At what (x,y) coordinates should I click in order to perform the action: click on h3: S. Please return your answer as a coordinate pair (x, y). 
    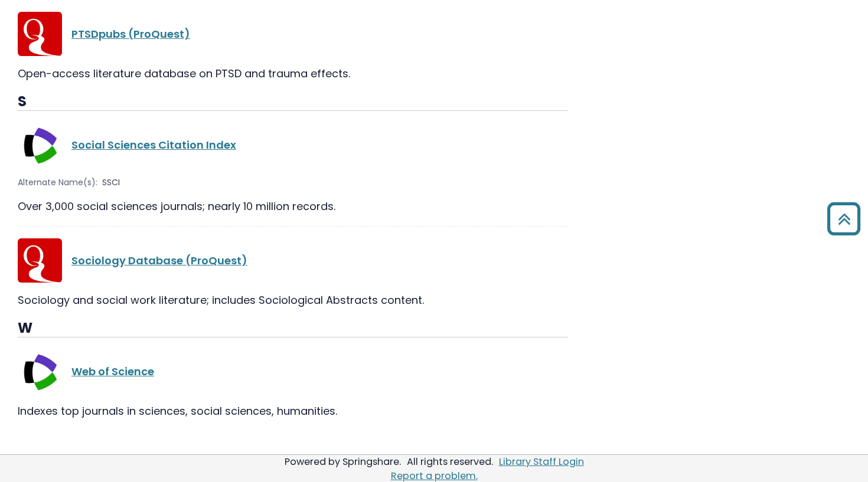
    Looking at the image, I should click on (293, 102).